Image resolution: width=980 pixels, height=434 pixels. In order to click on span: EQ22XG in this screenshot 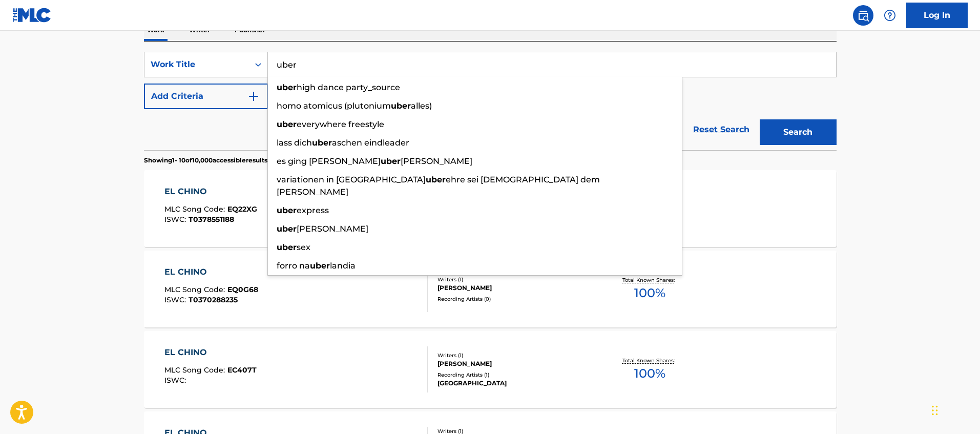, I will do `click(242, 209)`.